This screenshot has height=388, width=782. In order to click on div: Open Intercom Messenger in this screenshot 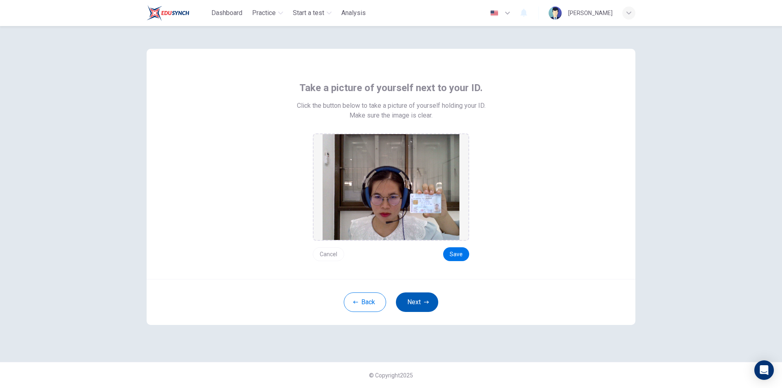, I will do `click(764, 371)`.